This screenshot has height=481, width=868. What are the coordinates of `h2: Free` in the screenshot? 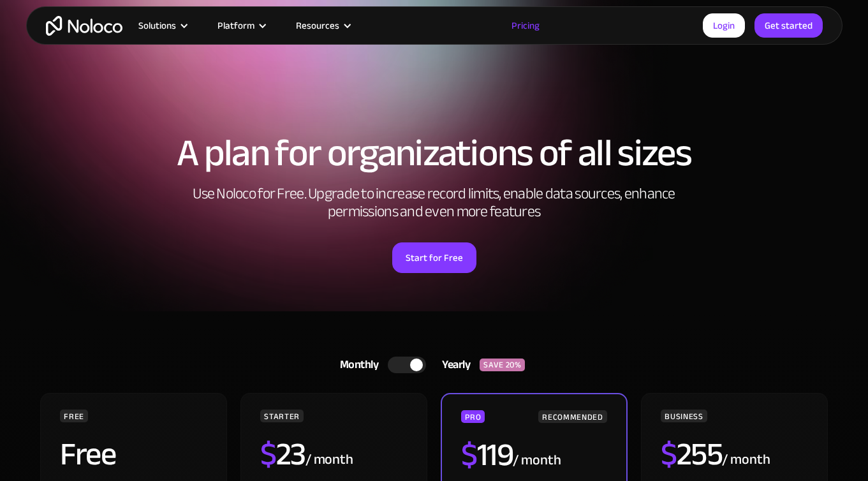 It's located at (87, 454).